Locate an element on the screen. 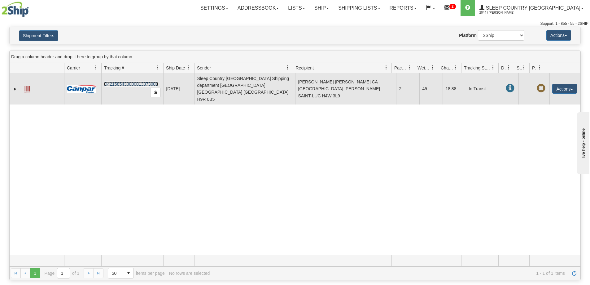 The height and width of the screenshot is (285, 590). span: Shipment Issues is located at coordinates (519, 68).